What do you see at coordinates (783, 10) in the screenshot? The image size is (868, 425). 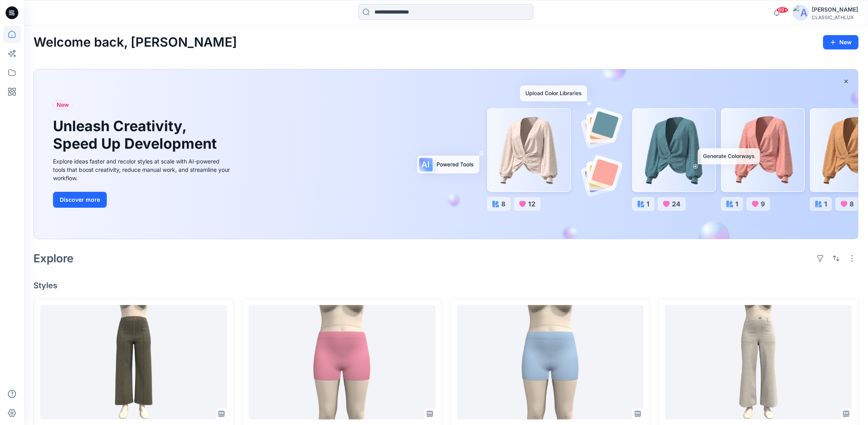 I see `span: 99+` at bounding box center [783, 10].